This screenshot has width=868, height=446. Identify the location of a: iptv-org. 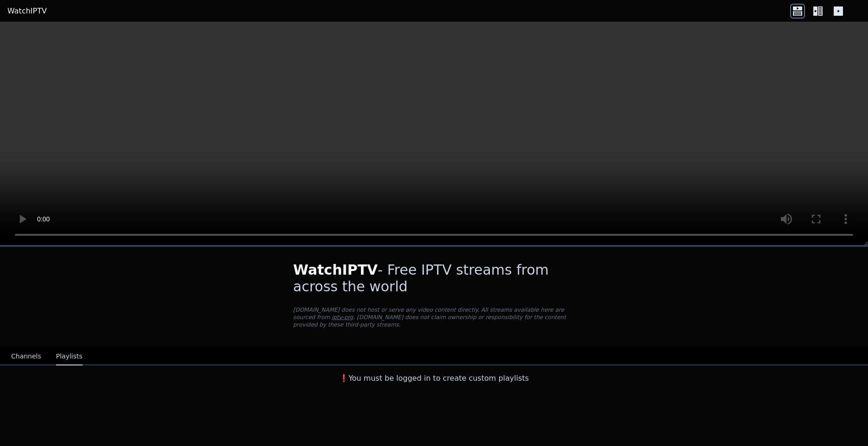
(343, 317).